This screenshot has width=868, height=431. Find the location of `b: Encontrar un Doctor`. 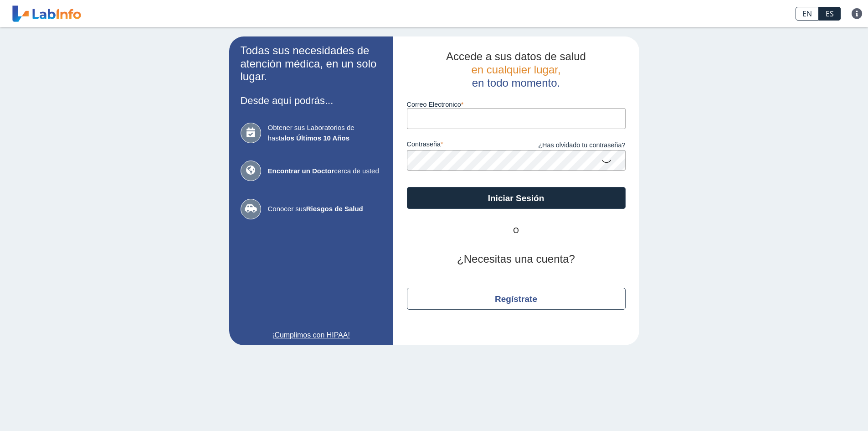

b: Encontrar un Doctor is located at coordinates (301, 170).